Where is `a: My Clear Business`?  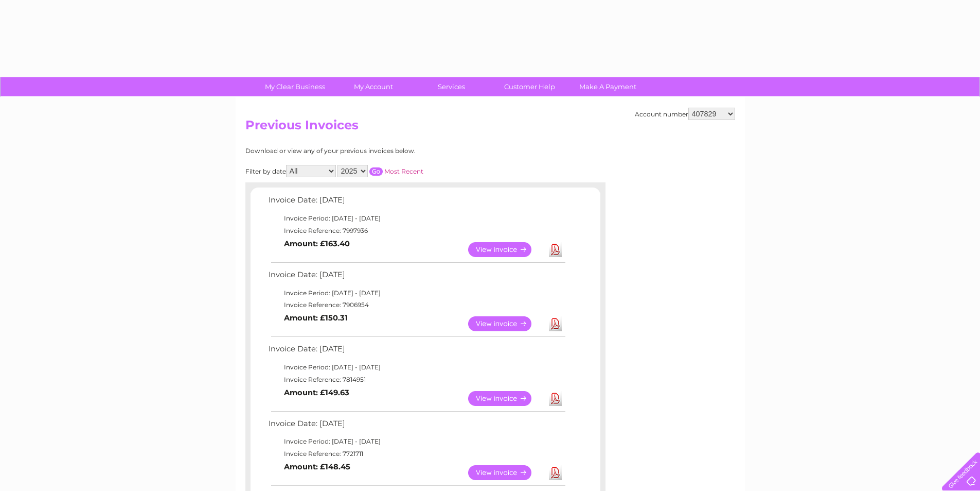 a: My Clear Business is located at coordinates (295, 87).